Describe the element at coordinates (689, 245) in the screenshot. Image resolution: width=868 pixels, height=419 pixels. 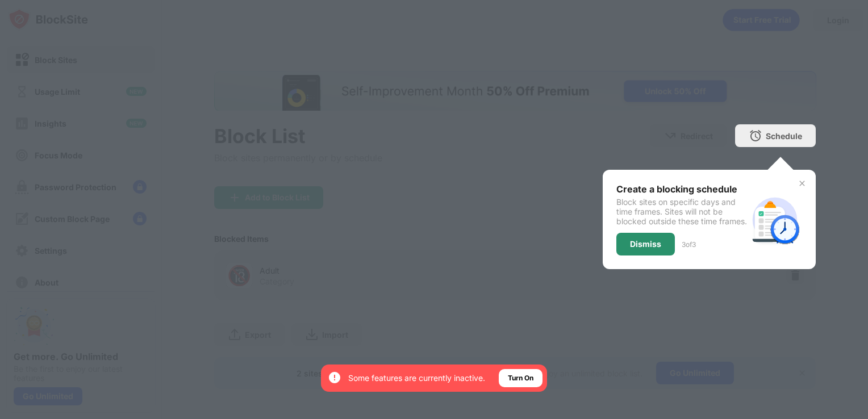
I see `div: 3 of 3` at that location.